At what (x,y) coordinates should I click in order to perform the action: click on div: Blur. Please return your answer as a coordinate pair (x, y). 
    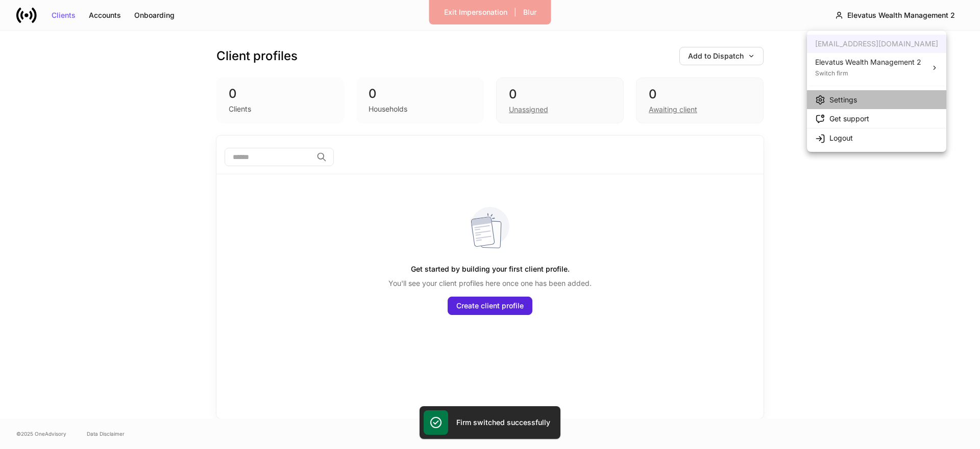
    Looking at the image, I should click on (530, 13).